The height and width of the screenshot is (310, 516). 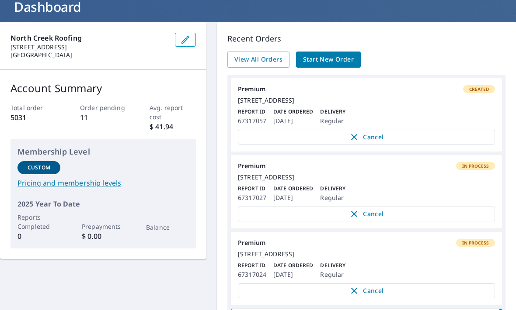 I want to click on p: 67317024, so click(x=252, y=275).